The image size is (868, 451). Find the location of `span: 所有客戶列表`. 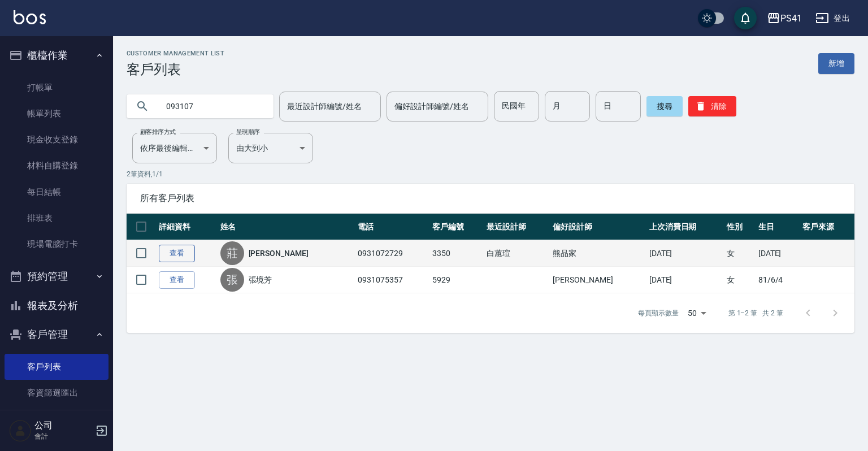

span: 所有客戶列表 is located at coordinates (490, 199).